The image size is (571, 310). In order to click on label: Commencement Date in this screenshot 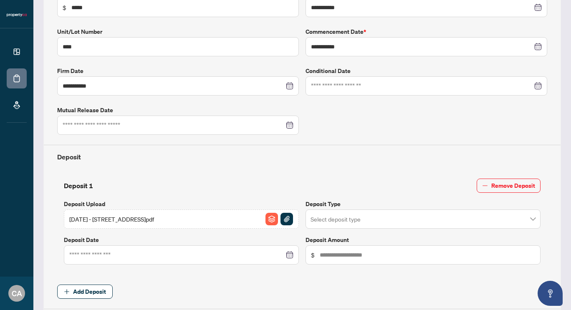, I will do `click(426, 32)`.